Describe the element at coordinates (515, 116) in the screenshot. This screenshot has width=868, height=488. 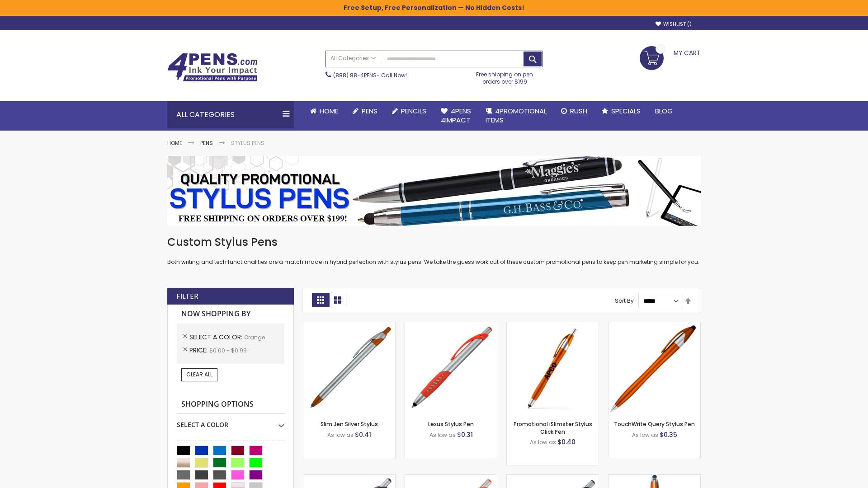
I see `a: 4PROMOTIONALITEMS` at that location.